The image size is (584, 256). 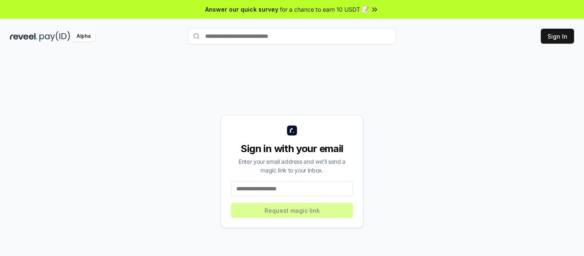 What do you see at coordinates (324, 9) in the screenshot?
I see `span: for a chance to earn 10 USDT 📝` at bounding box center [324, 9].